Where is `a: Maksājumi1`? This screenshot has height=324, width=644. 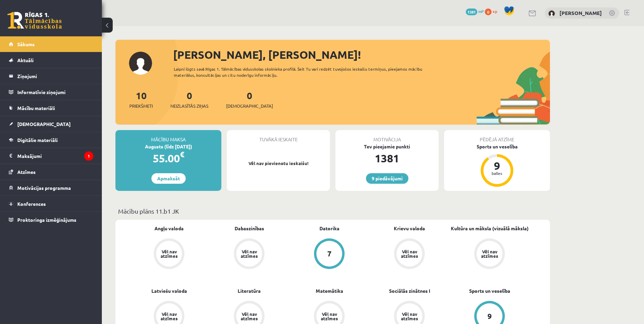 a: Maksājumi1 is located at coordinates (51, 156).